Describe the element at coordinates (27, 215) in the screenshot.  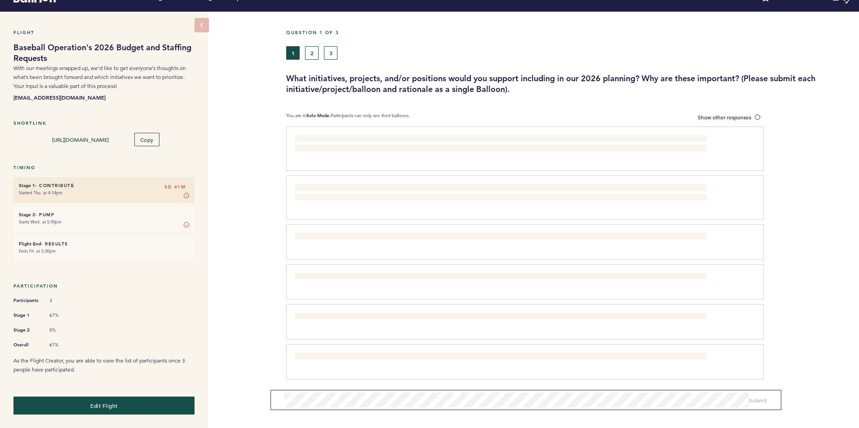
I see `small: Stage 2` at that location.